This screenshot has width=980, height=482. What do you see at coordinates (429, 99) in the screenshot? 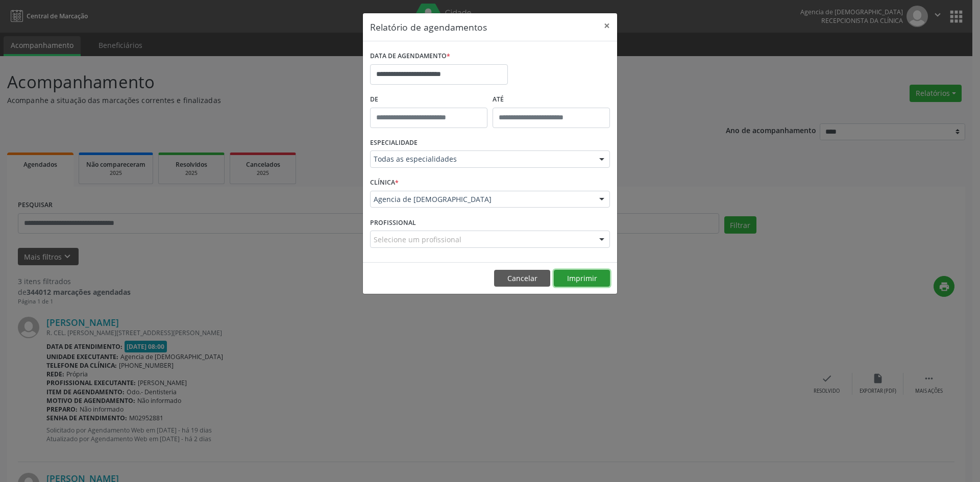
I see `label: De` at bounding box center [429, 99].